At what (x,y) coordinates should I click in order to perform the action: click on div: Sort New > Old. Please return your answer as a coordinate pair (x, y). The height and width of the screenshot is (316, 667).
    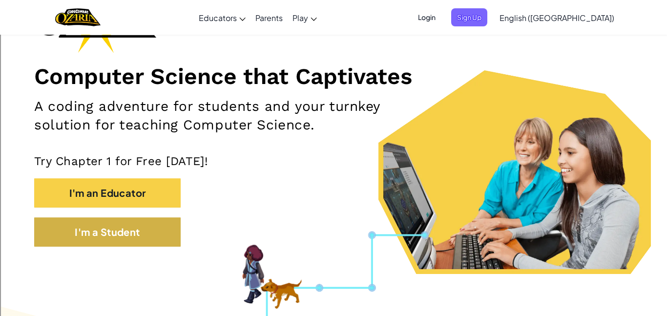
    Looking at the image, I should click on (333, 17).